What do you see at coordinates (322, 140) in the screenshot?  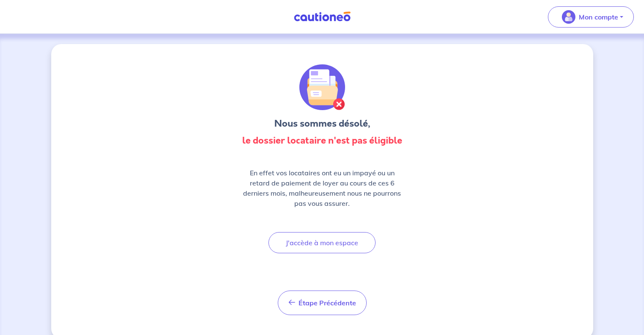 I see `strong: le dossier locataire n'est pas éligible` at bounding box center [322, 140].